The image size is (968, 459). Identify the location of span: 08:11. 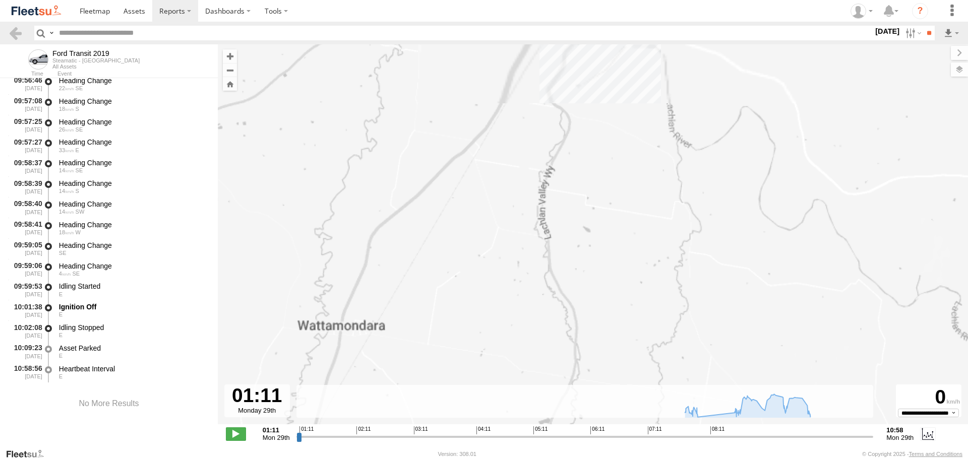
(717, 430).